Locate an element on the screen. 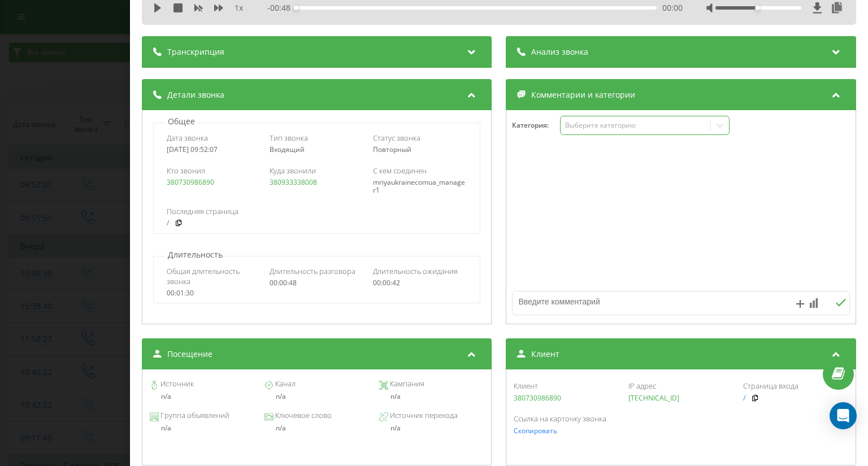 This screenshot has height=466, width=868. div: 00:01:30 is located at coordinates (214, 293).